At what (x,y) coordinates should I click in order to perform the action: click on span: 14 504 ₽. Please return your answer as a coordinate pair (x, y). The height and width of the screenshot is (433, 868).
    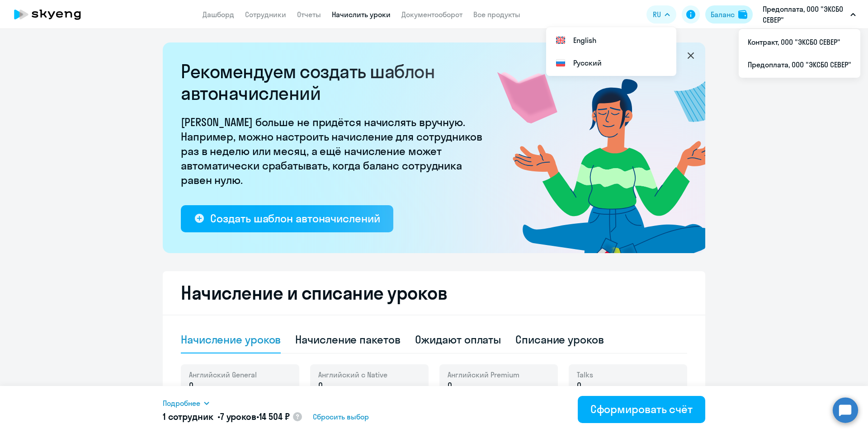
    Looking at the image, I should click on (274, 416).